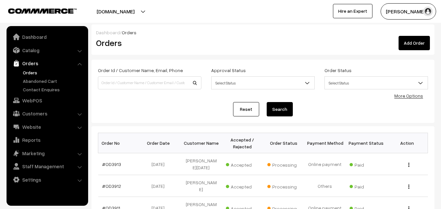  What do you see at coordinates (325, 143) in the screenshot?
I see `th: Payment Method` at bounding box center [325, 143].